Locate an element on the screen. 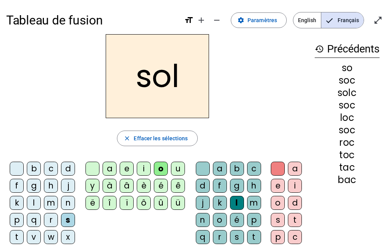 The height and width of the screenshot is (246, 392). span: English is located at coordinates (307, 20).